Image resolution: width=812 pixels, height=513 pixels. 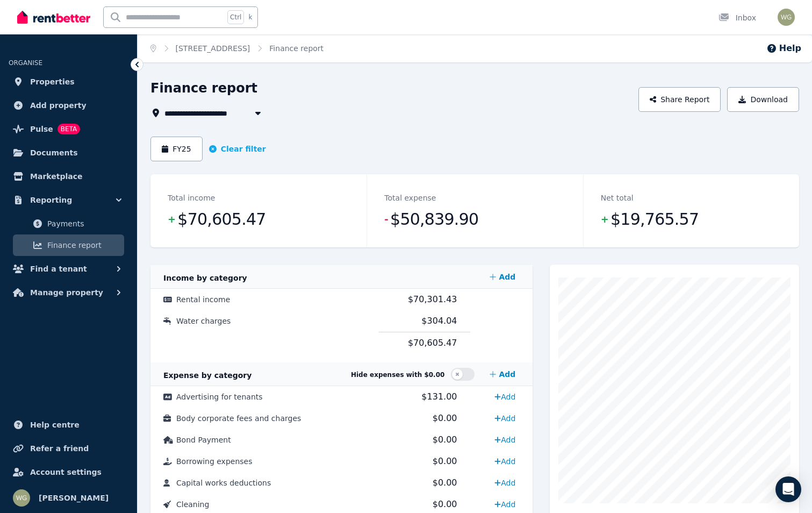 What do you see at coordinates (68, 472) in the screenshot?
I see `a: Account settings` at bounding box center [68, 472].